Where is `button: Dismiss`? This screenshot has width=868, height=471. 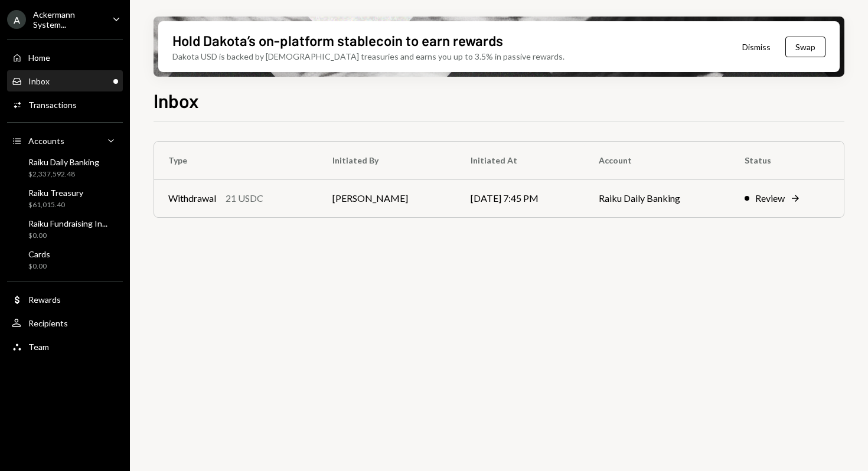
button: Dismiss is located at coordinates (757, 47).